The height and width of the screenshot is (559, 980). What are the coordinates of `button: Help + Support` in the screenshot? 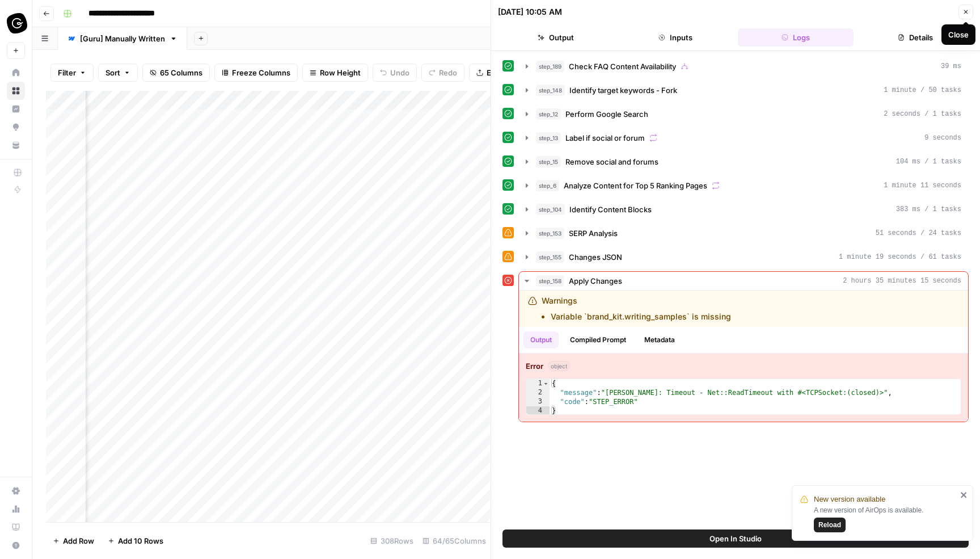 It's located at (15, 545).